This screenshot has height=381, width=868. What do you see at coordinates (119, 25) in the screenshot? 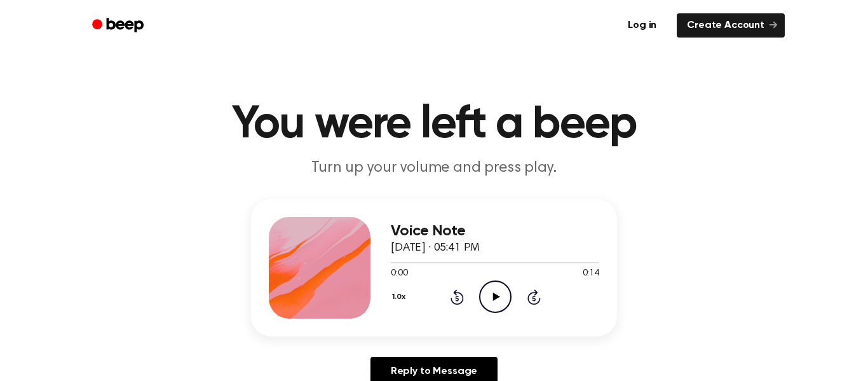
I see `a: Beep` at bounding box center [119, 25].